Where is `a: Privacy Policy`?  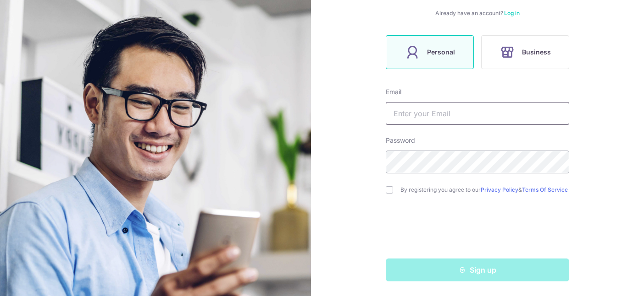
a: Privacy Policy is located at coordinates (499, 189).